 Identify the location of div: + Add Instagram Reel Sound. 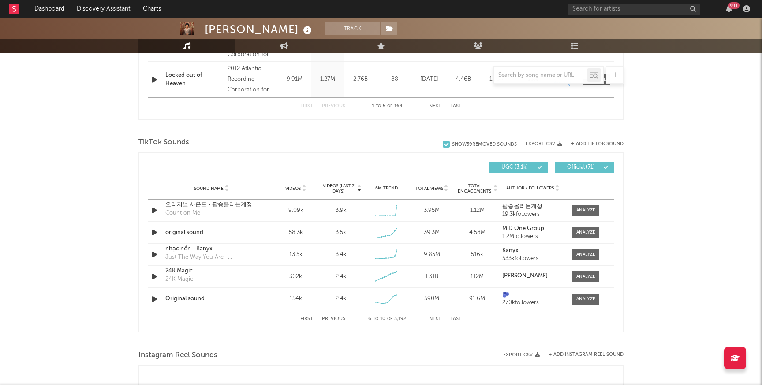
(582, 354).